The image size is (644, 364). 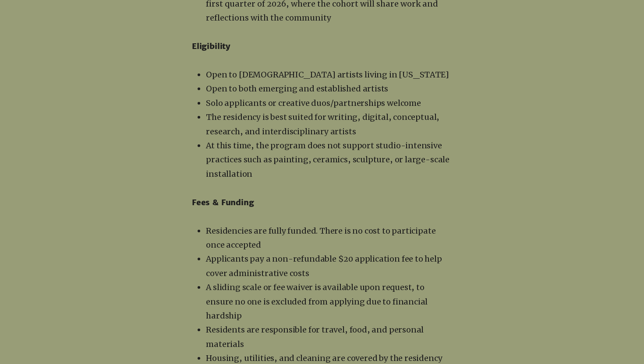 I want to click on span: Applicants pay a non-refundable $20 application fee to help cover administrative costs, so click(x=324, y=266).